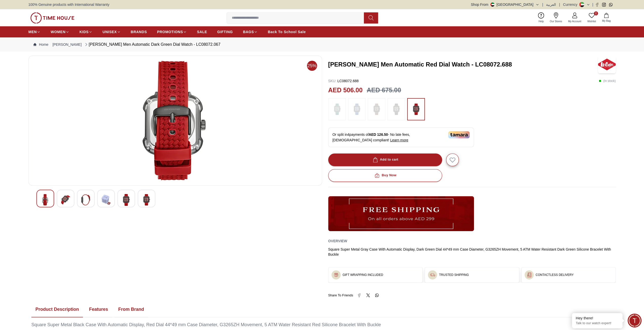  I want to click on button: Buy Now, so click(385, 176).